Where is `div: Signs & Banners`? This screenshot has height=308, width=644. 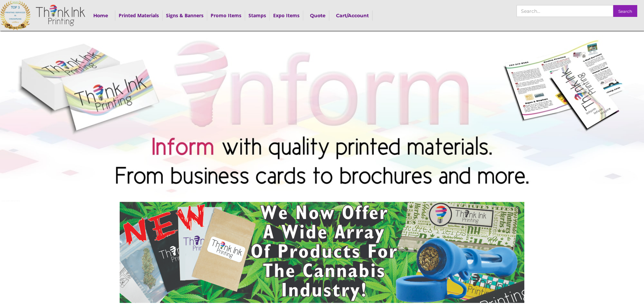
div: Signs & Banners is located at coordinates (185, 16).